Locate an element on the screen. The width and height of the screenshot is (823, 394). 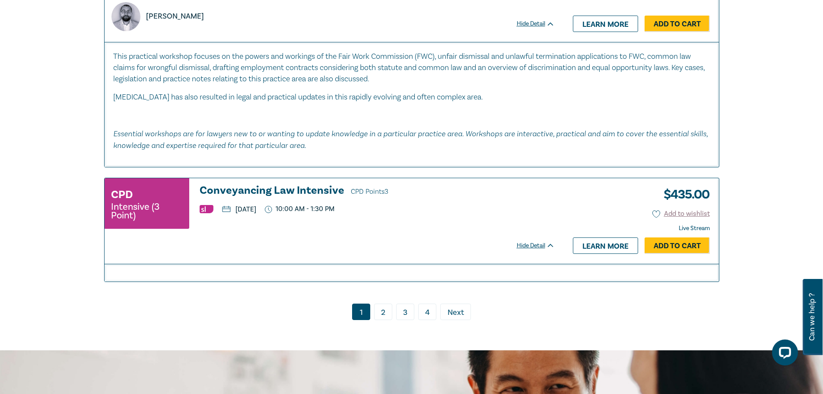
span: Can we help ? is located at coordinates (812, 317).